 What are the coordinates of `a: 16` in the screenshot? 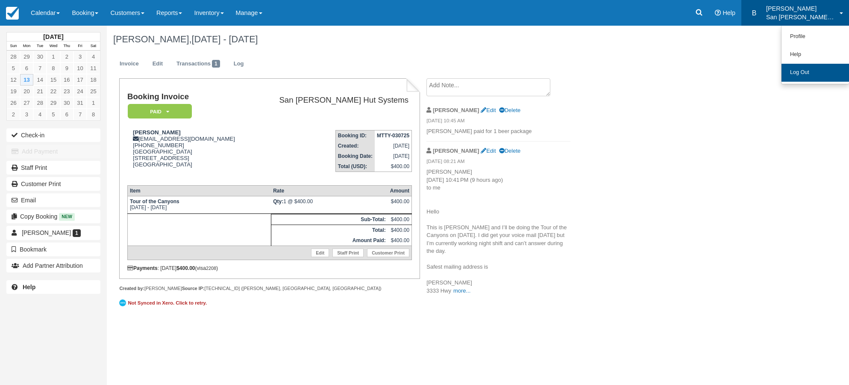 It's located at (67, 79).